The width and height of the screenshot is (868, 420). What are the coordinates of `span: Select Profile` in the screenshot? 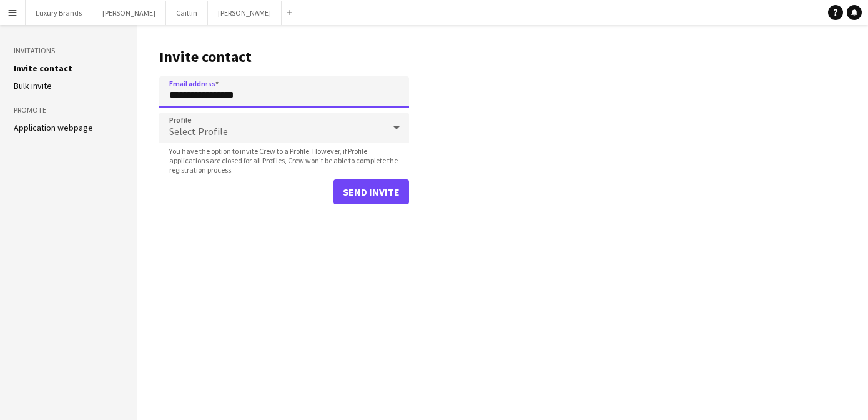 It's located at (198, 131).